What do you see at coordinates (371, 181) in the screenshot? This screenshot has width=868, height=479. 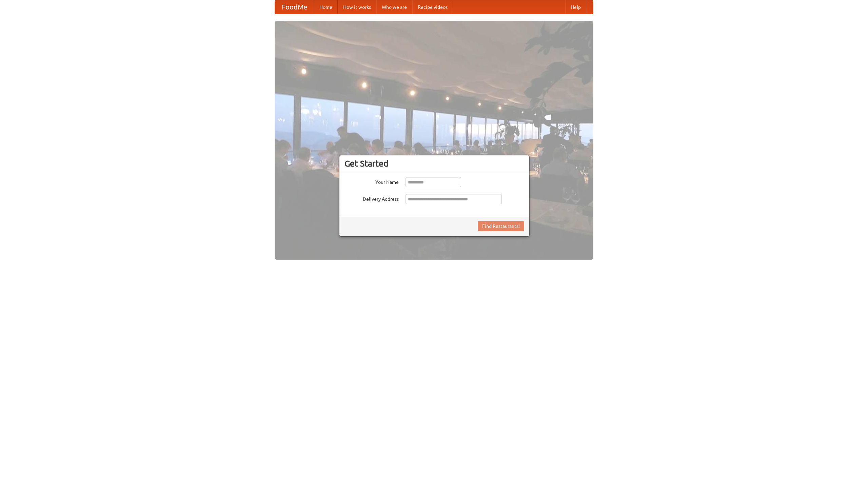 I see `label: Your Name` at bounding box center [371, 181].